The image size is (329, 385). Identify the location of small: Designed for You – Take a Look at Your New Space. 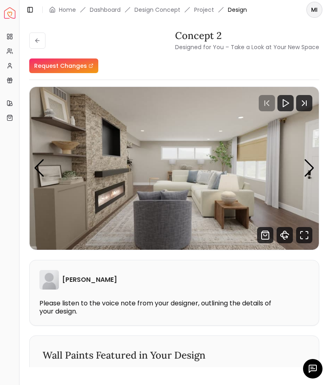
(247, 47).